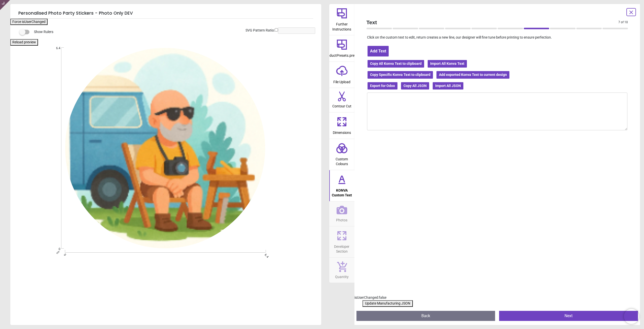  Describe the element at coordinates (58, 252) in the screenshot. I see `span: cm` at that location.